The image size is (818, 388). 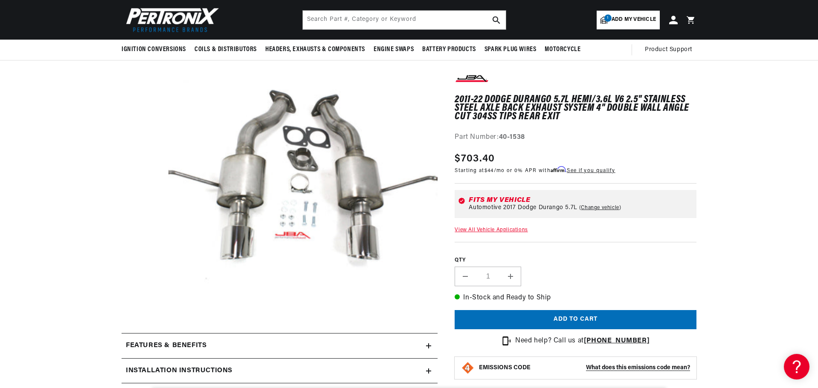 I want to click on summary: Engine Swaps, so click(x=393, y=49).